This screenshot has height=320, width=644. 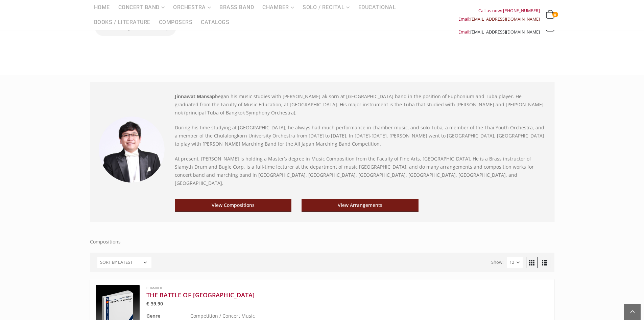 I want to click on a: View Compositions, so click(x=233, y=205).